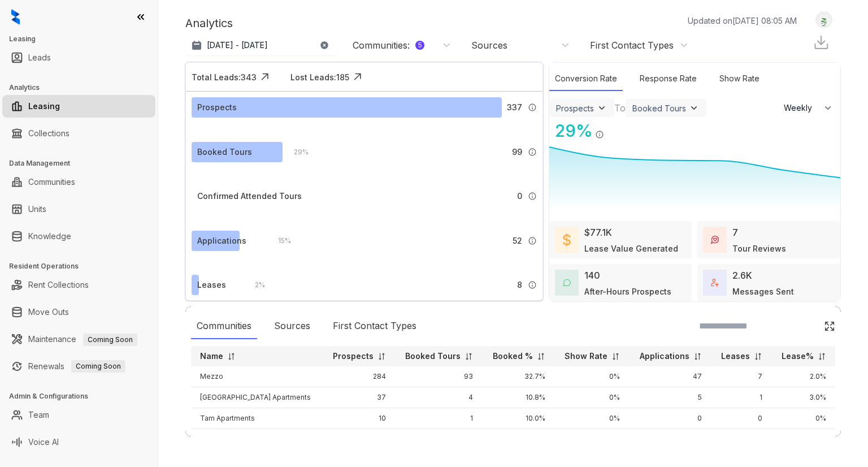  What do you see at coordinates (567, 283) in the screenshot?
I see `img: AfterHoursConversations` at bounding box center [567, 283].